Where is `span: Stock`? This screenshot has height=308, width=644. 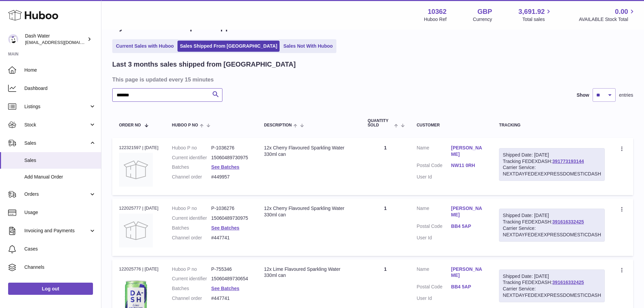 span: Stock is located at coordinates (56, 125).